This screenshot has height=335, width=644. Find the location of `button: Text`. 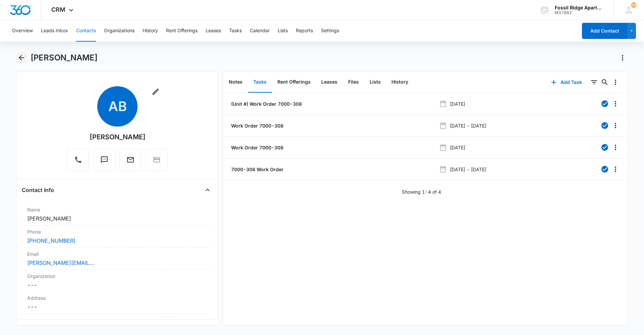

button: Text is located at coordinates (104, 160).